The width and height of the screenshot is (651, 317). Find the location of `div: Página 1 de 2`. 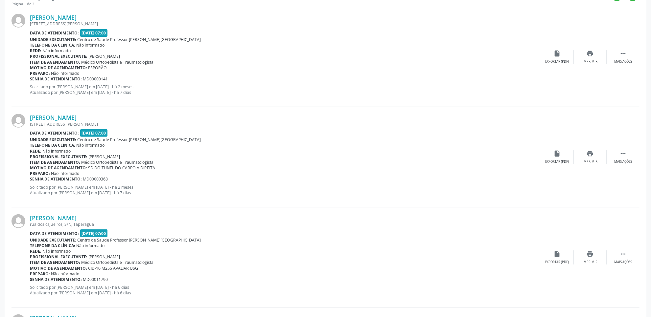

div: Página 1 de 2 is located at coordinates (42, 4).